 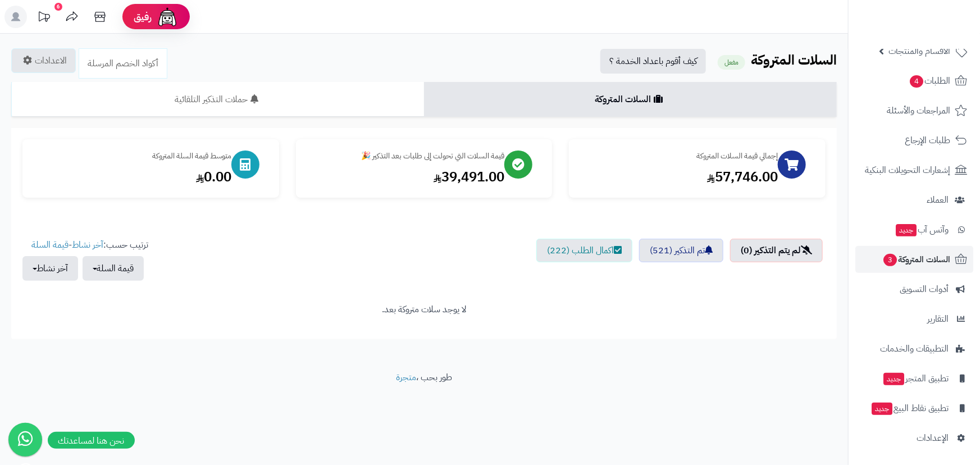 What do you see at coordinates (681, 250) in the screenshot?
I see `a: تم التذكير (521)` at bounding box center [681, 250].